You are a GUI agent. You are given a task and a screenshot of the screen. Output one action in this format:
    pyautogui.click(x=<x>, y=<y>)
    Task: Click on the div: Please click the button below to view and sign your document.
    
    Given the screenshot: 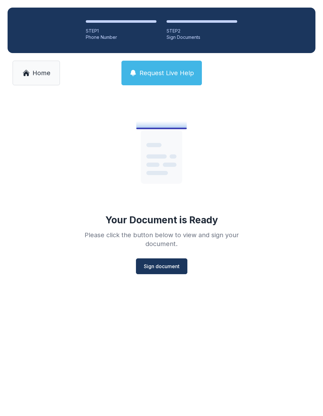 What is the action you would take?
    pyautogui.click(x=162, y=239)
    